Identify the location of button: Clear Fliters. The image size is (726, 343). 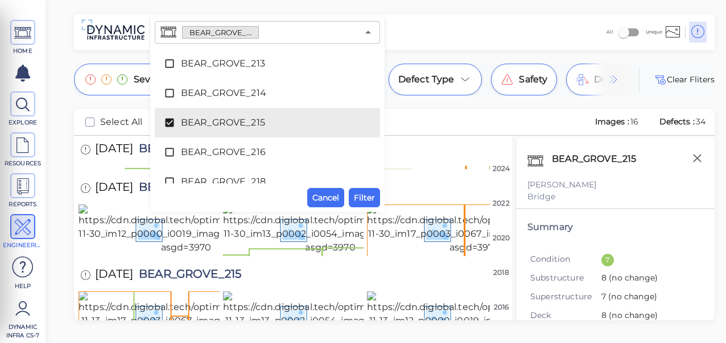
(684, 80).